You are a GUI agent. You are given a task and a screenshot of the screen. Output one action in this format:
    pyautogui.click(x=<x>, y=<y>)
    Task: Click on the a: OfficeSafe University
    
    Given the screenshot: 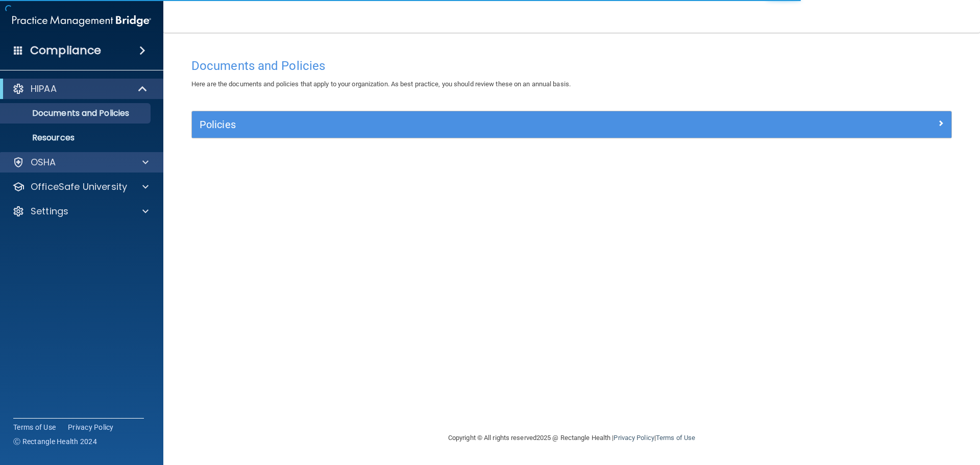 What is the action you would take?
    pyautogui.click(x=80, y=187)
    